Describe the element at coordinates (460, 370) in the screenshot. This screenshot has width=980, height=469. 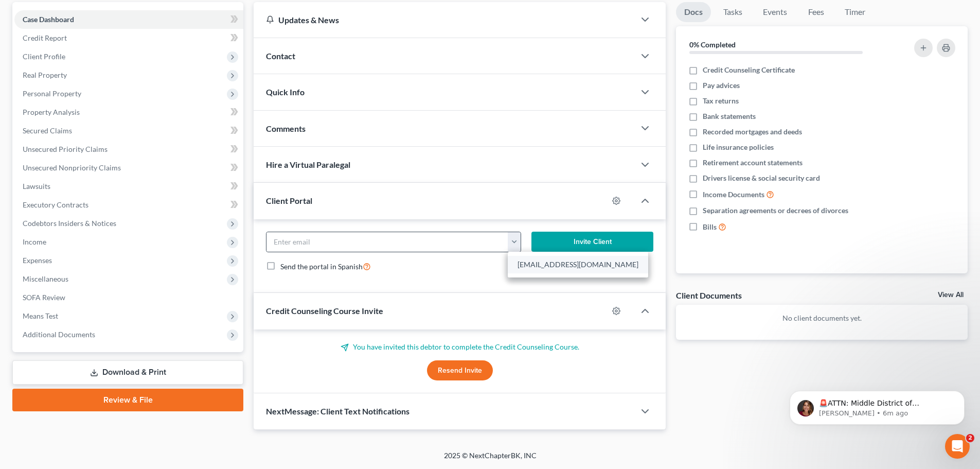
I see `button: Resend Invite` at that location.